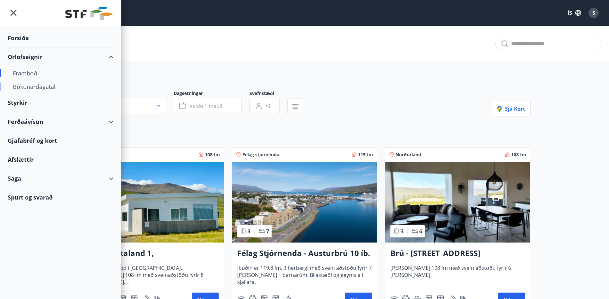 Image resolution: width=609 pixels, height=299 pixels. I want to click on button: +1, so click(265, 106).